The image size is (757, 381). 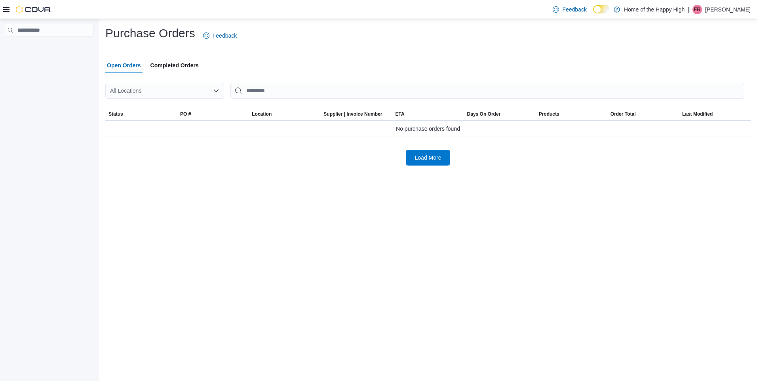 I want to click on button: Location, so click(x=284, y=114).